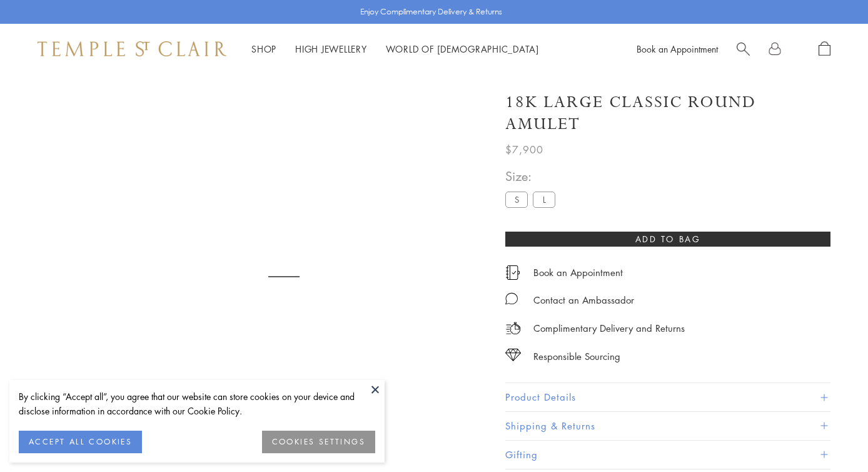  What do you see at coordinates (264, 49) in the screenshot?
I see `a: ShopShop` at bounding box center [264, 49].